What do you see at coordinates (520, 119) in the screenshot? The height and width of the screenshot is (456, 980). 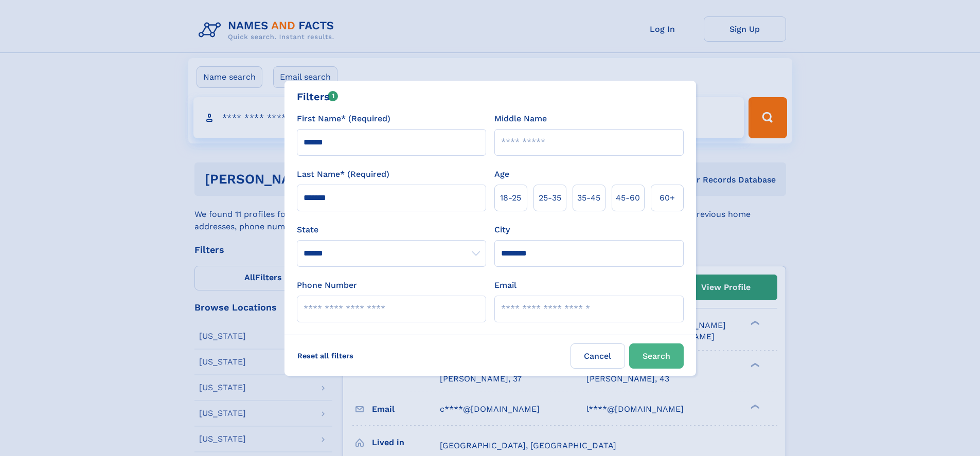 I see `label: Middle Name` at bounding box center [520, 119].